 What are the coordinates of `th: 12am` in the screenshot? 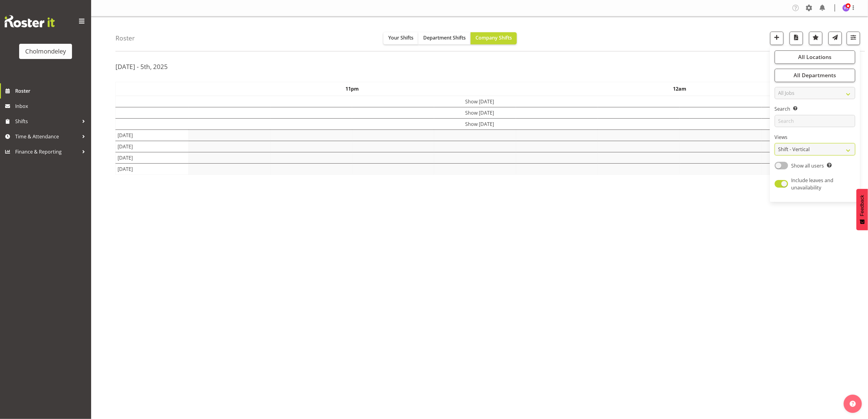 It's located at (679, 88).